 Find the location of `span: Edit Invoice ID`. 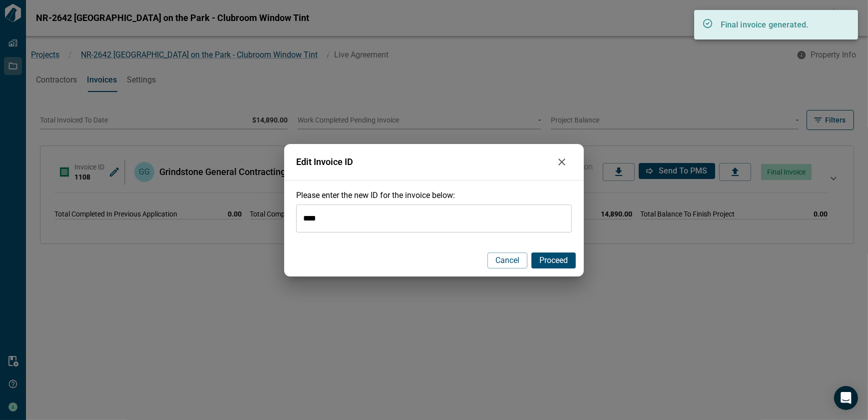

span: Edit Invoice ID is located at coordinates (424, 162).